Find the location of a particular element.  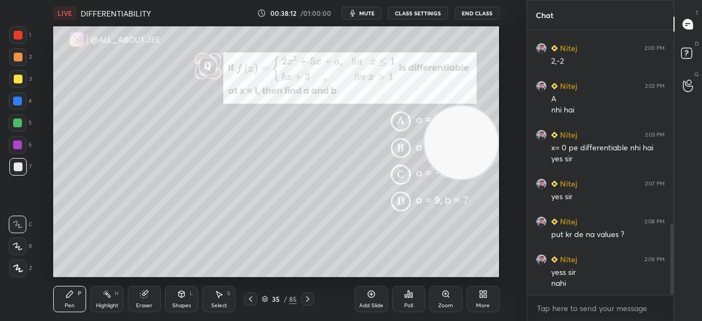

div: Poll is located at coordinates (408, 305).